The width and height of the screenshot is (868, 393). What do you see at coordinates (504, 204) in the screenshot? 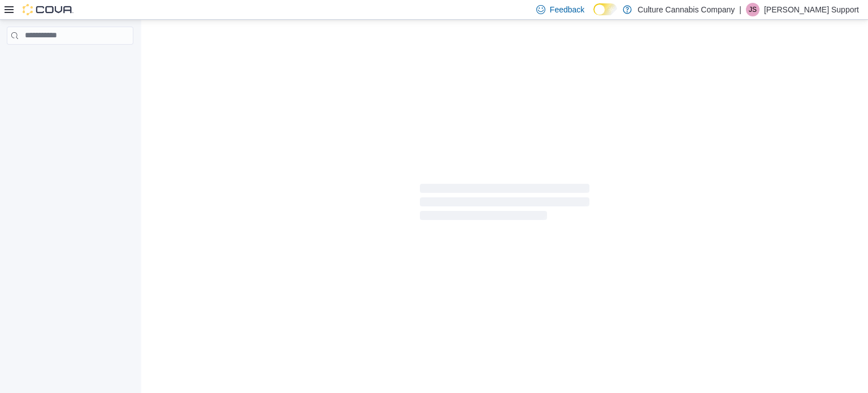
I see `span: Loading` at bounding box center [504, 204].